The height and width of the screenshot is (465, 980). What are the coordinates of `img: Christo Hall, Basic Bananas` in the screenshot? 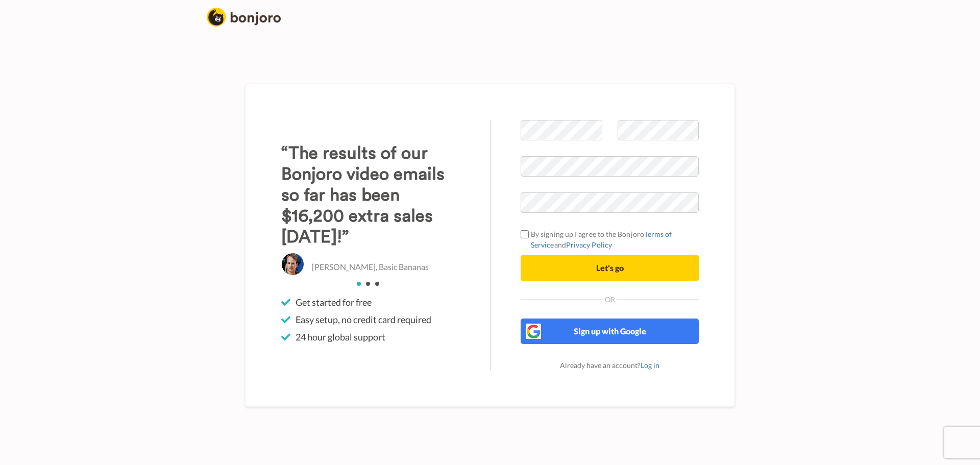 It's located at (293, 264).